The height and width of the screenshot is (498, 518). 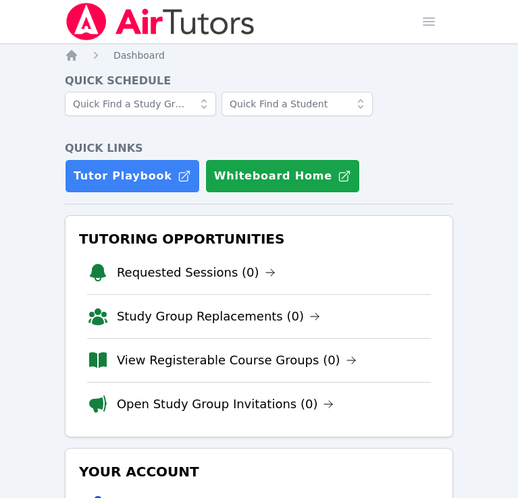 I want to click on h3: Your Account, so click(x=259, y=472).